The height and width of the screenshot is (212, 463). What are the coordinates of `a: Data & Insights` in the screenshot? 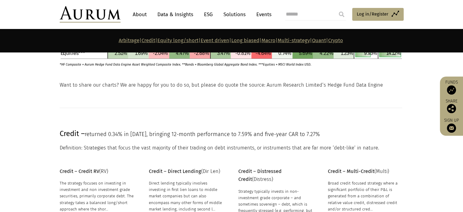 It's located at (175, 14).